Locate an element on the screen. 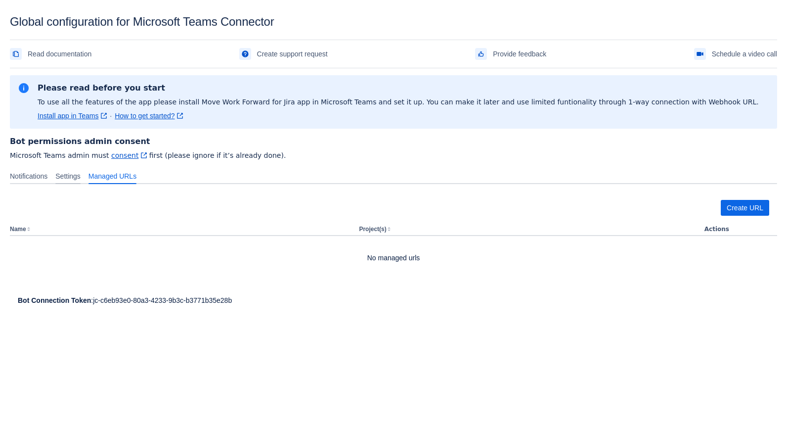 This screenshot has width=787, height=433. a: Read documentation is located at coordinates (50, 54).